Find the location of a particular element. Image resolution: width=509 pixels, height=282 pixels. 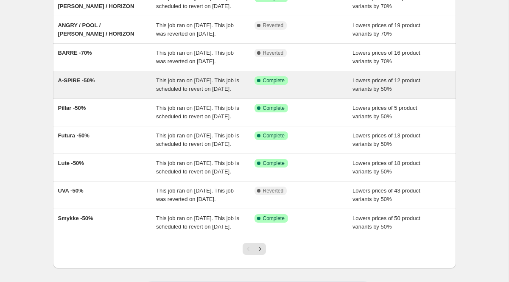

span: Lowers prices of 19 product variants by 70% is located at coordinates (386, 29).